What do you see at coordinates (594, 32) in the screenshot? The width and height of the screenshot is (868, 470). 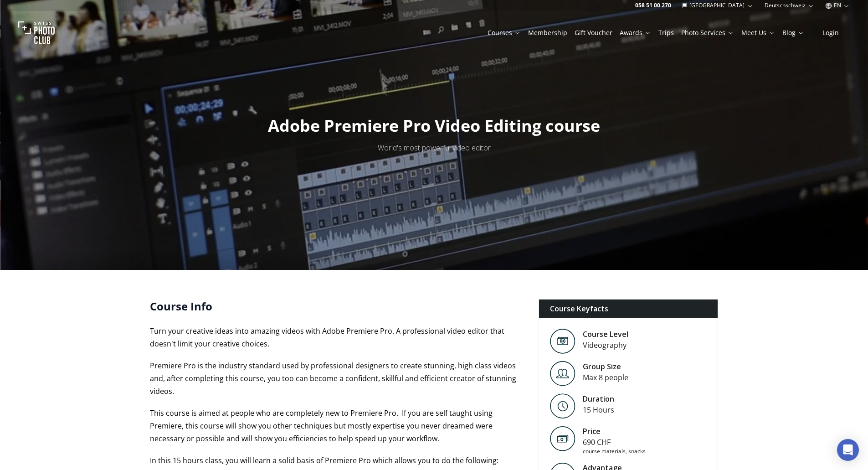 I see `a: Gift Voucher` at bounding box center [594, 32].